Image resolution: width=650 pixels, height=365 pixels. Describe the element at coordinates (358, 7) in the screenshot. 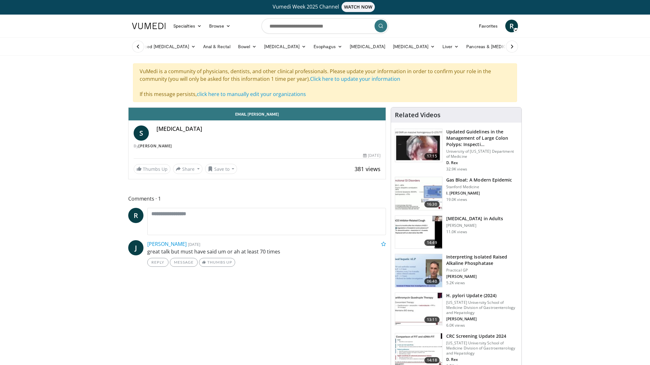

I see `span: WATCH NOW` at that location.